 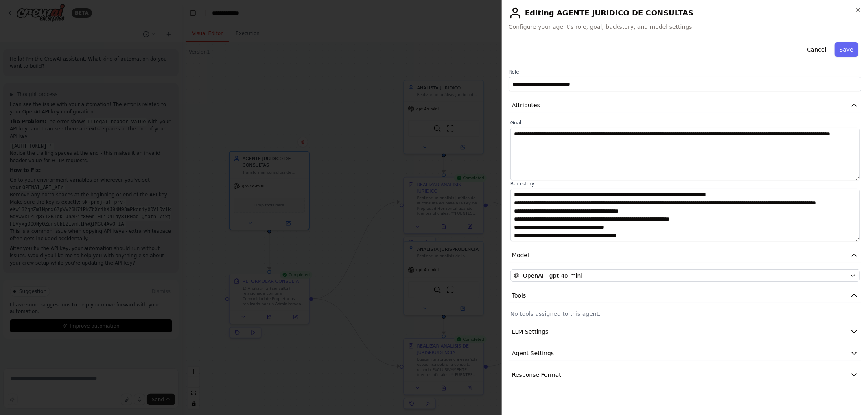 What do you see at coordinates (519, 296) in the screenshot?
I see `span: Tools` at bounding box center [519, 296].